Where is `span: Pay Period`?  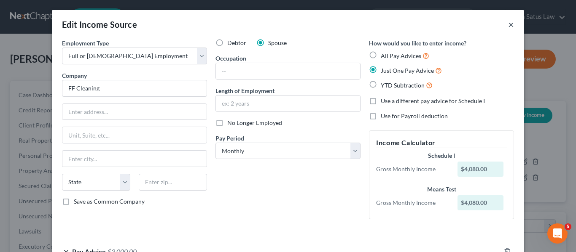 span: Pay Period is located at coordinates (230, 138).